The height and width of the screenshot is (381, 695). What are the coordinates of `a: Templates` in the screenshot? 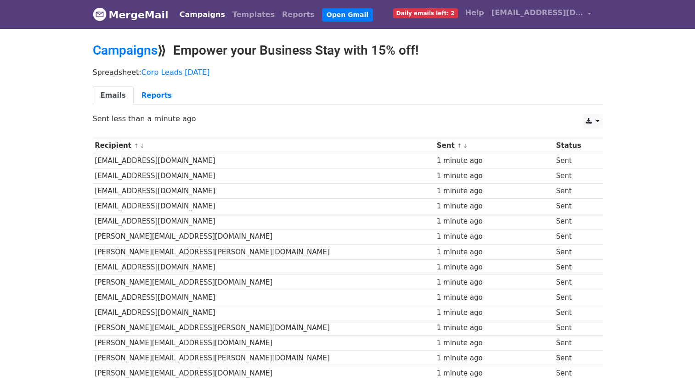 It's located at (254, 15).